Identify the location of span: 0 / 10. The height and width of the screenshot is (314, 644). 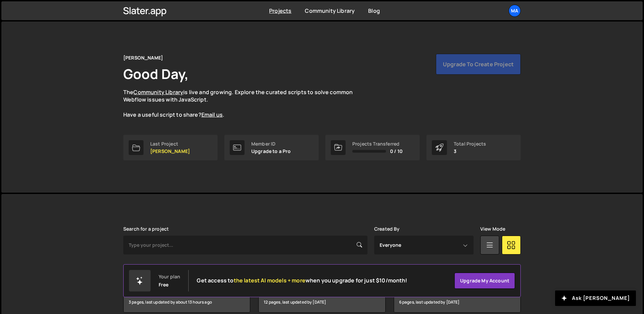
(396, 151).